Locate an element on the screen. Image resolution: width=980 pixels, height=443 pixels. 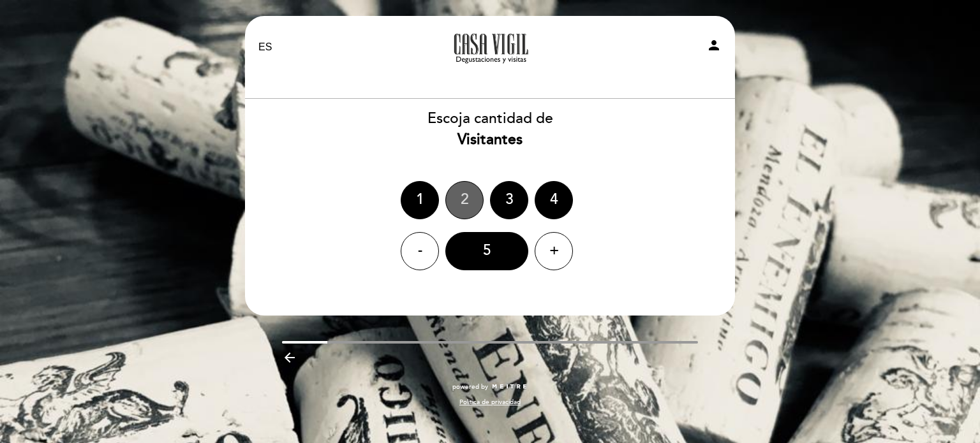
button: person is located at coordinates (714, 47).